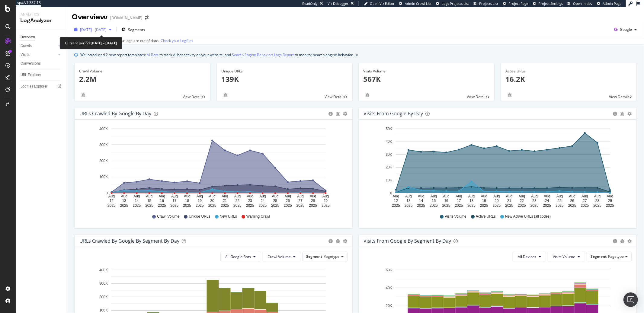 The width and height of the screenshot is (644, 313). What do you see at coordinates (282, 256) in the screenshot?
I see `button: Crawl Volume` at bounding box center [282, 256].